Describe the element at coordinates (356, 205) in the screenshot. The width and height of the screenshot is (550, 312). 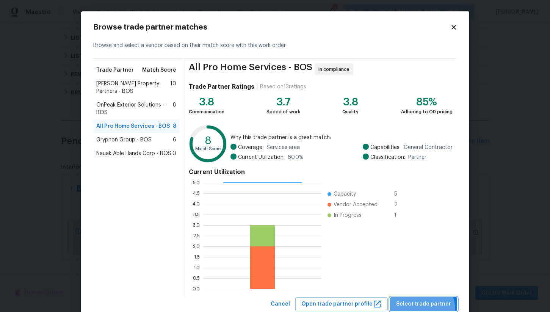
I see `span: Vendor Accepted` at that location.